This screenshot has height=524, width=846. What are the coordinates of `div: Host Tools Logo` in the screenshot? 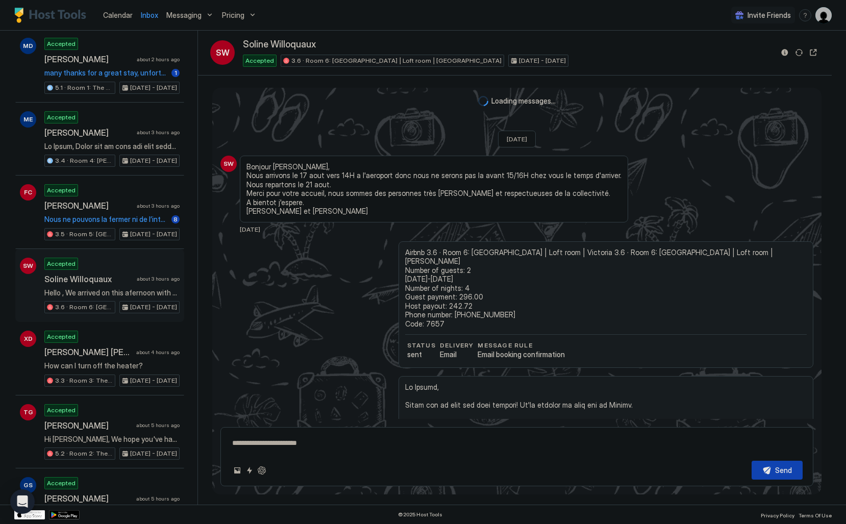 It's located at (53, 15).